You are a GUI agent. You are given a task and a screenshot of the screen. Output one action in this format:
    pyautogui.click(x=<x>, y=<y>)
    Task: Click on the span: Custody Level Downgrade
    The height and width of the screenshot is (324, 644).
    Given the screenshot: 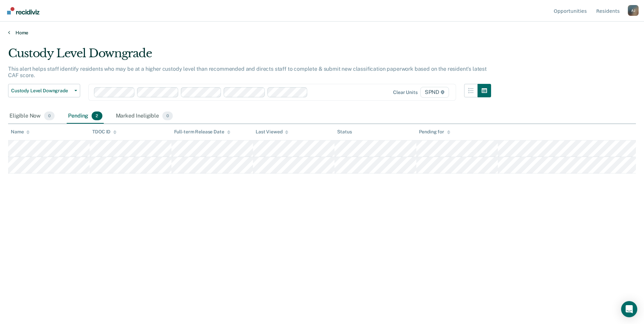 What is the action you would take?
    pyautogui.click(x=41, y=91)
    